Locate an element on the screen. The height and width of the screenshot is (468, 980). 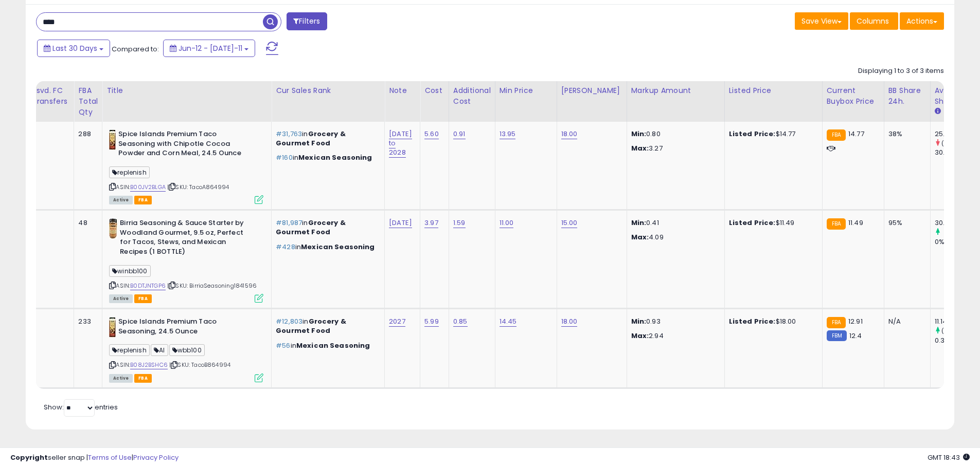
div: Avg BB Share is located at coordinates (953, 96).